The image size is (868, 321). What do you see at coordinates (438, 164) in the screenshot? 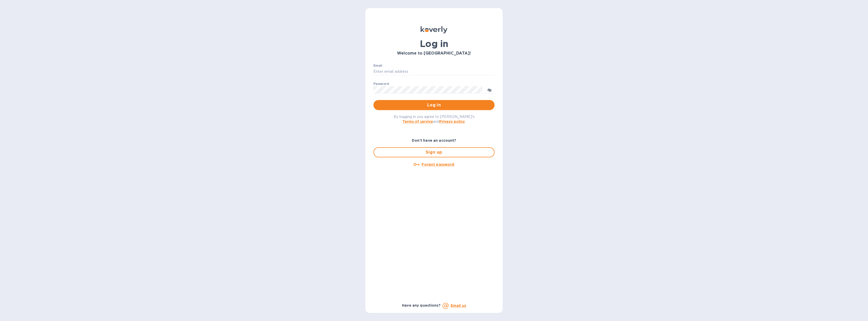
I see `u: Forgot password` at bounding box center [438, 164].